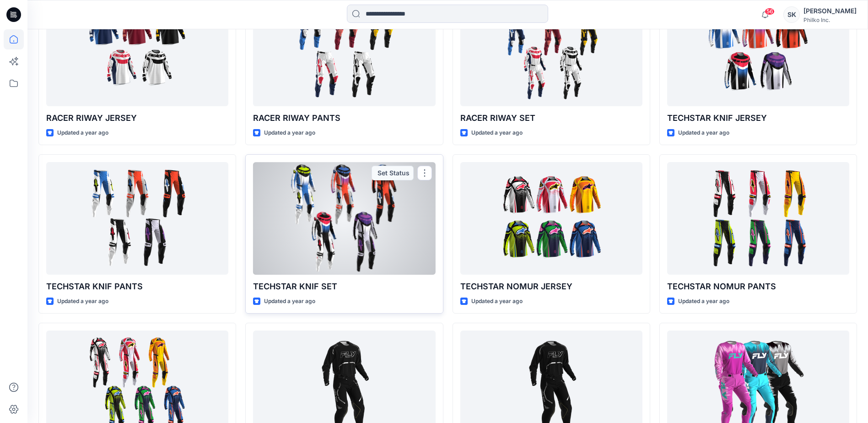 The image size is (868, 423). Describe the element at coordinates (792, 14) in the screenshot. I see `div: SK` at that location.